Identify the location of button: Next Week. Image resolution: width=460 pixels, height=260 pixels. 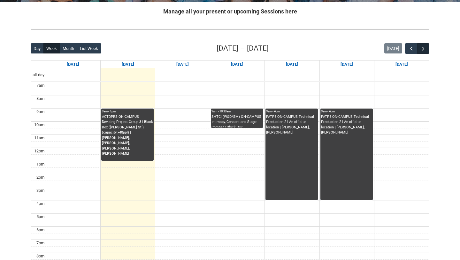
(424, 48).